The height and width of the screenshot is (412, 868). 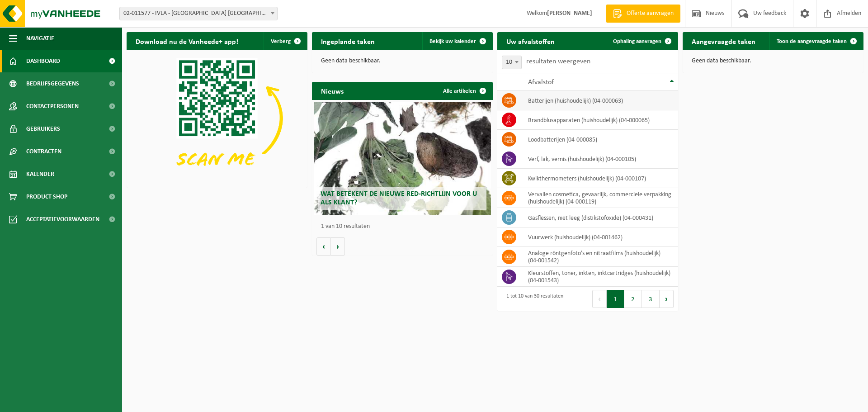 I want to click on h2: Aangevraagde taken, so click(x=723, y=41).